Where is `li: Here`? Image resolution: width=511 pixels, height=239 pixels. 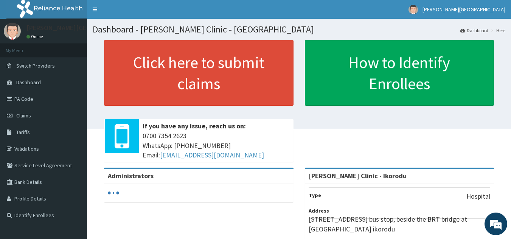
li: Here is located at coordinates (497, 30).